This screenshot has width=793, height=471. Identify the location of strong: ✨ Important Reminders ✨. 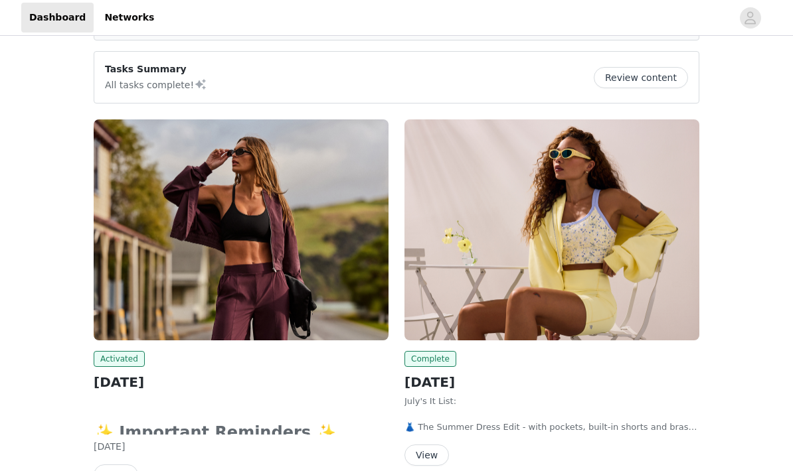
(219, 433).